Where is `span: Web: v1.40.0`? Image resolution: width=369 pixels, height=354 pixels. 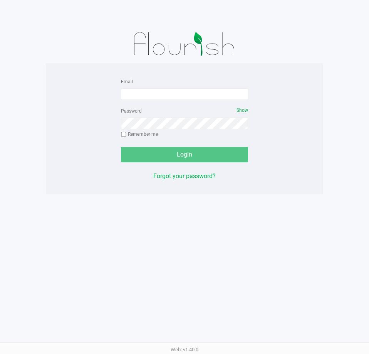 span: Web: v1.40.0 is located at coordinates (185, 349).